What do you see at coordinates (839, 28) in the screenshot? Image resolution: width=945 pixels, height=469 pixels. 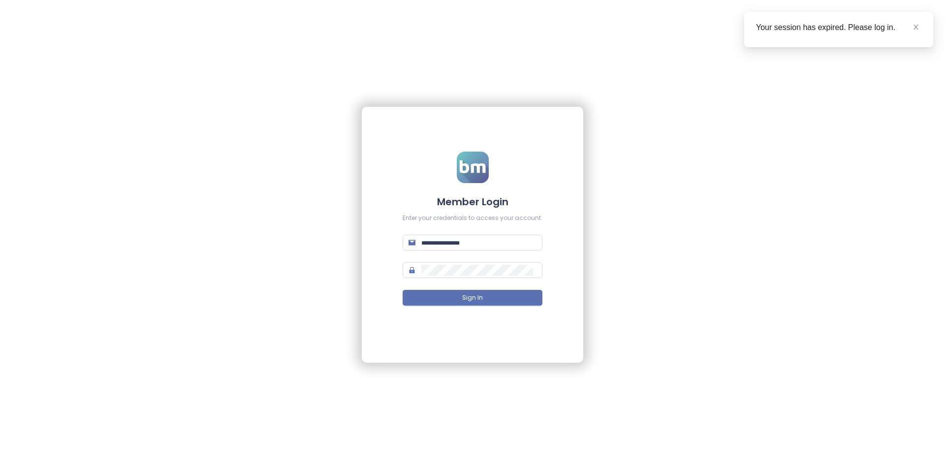 I see `div: Your session has expired. Please log in.` at bounding box center [839, 28].